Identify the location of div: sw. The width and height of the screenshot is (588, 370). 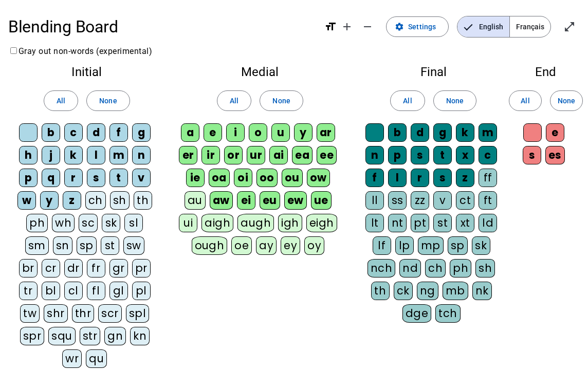
(134, 246).